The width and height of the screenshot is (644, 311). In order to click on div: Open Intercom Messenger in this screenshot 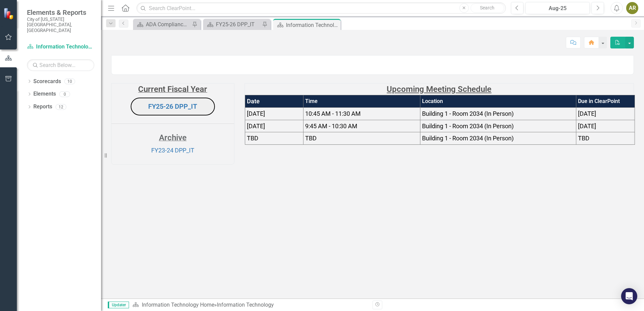, I will do `click(629, 297)`.